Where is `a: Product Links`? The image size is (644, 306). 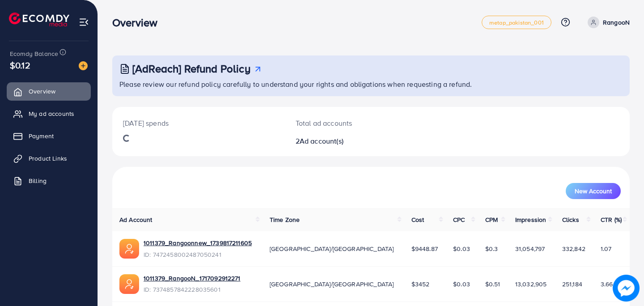
a: Product Links is located at coordinates (49, 159).